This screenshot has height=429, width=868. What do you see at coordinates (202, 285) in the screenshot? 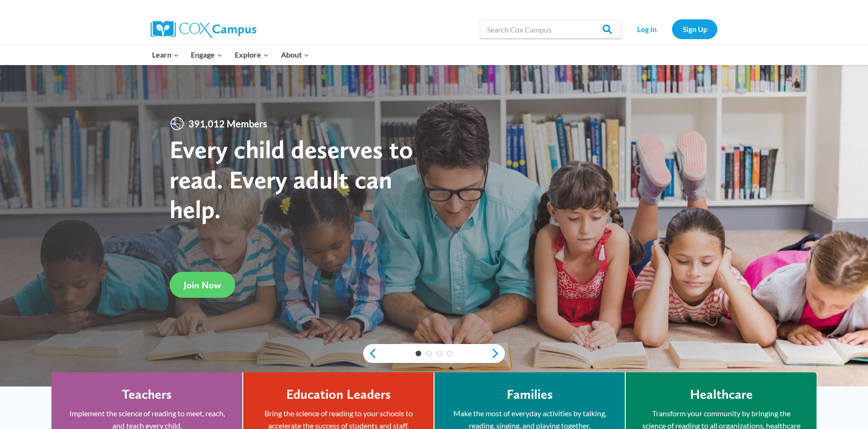
I see `a: Join Now` at bounding box center [202, 285].